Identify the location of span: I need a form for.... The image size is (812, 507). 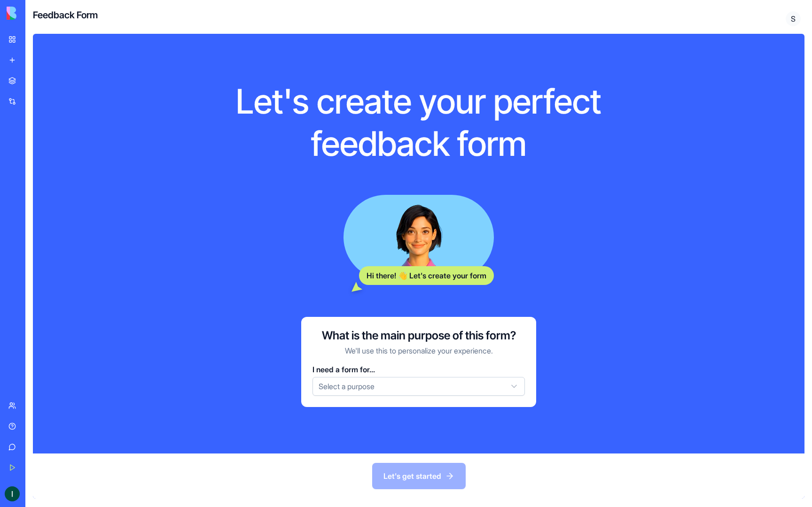
(344, 370).